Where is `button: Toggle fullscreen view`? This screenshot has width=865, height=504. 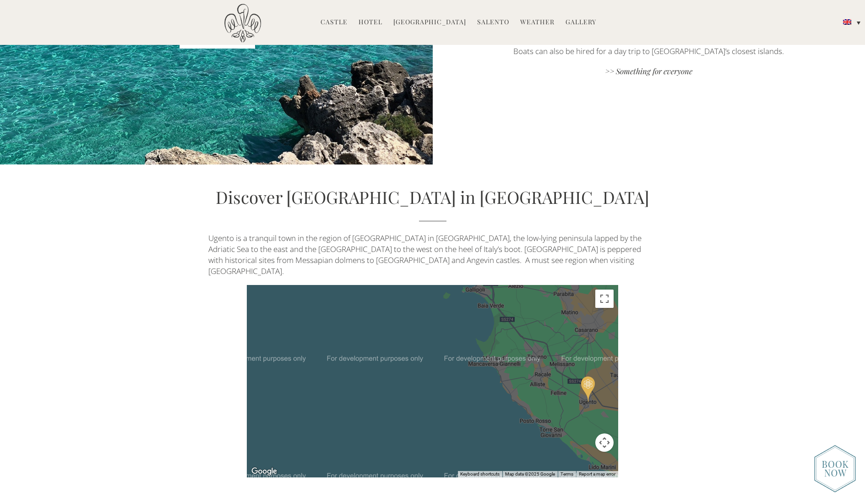 button: Toggle fullscreen view is located at coordinates (605, 299).